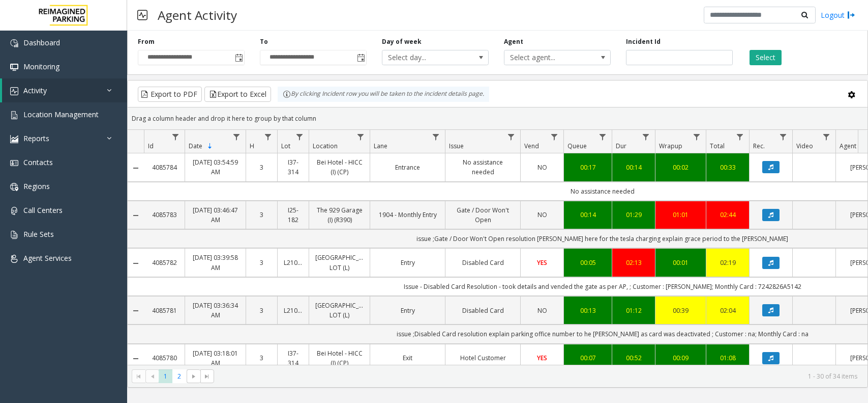 The width and height of the screenshot is (868, 403). What do you see at coordinates (633, 167) in the screenshot?
I see `div: 00:14` at bounding box center [633, 167].